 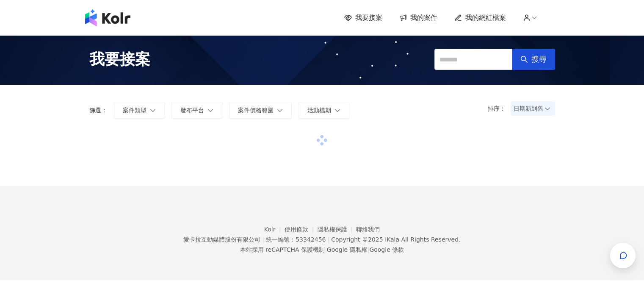 I want to click on button: 案件類型, so click(x=140, y=110).